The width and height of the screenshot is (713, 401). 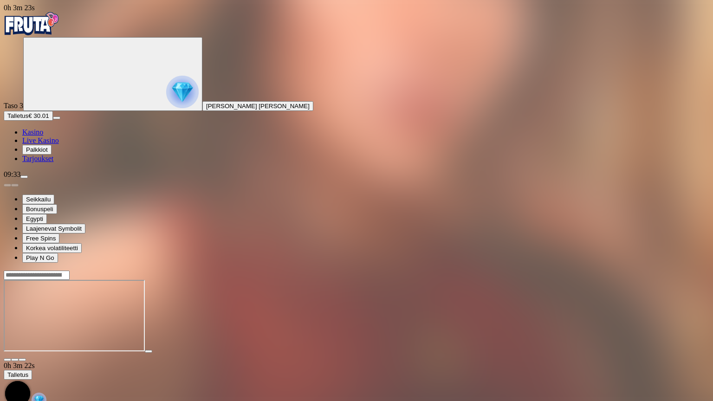 What do you see at coordinates (22, 360) in the screenshot?
I see `button: fullscreen-exit icon` at bounding box center [22, 360].